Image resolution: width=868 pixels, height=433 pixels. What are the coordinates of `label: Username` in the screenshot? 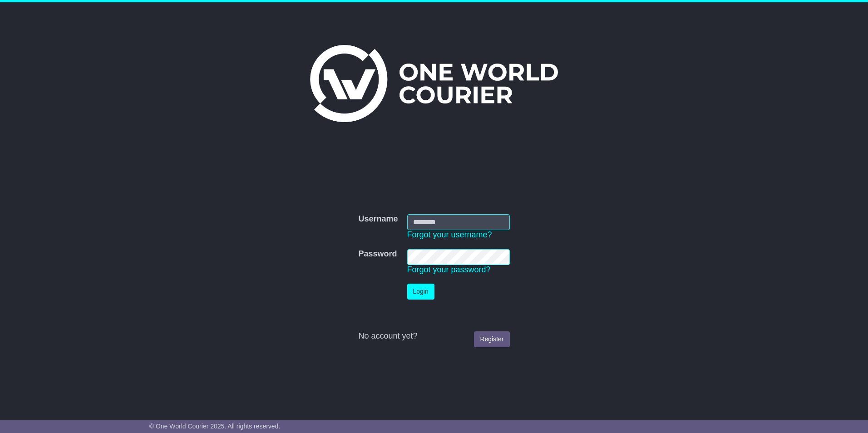 It's located at (378, 219).